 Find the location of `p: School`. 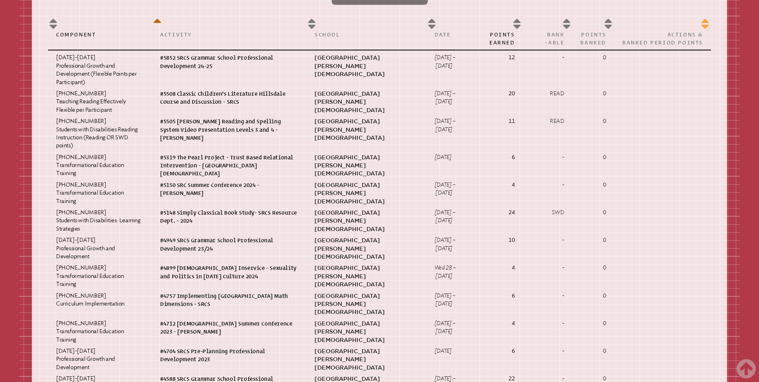

p: School is located at coordinates (367, 34).